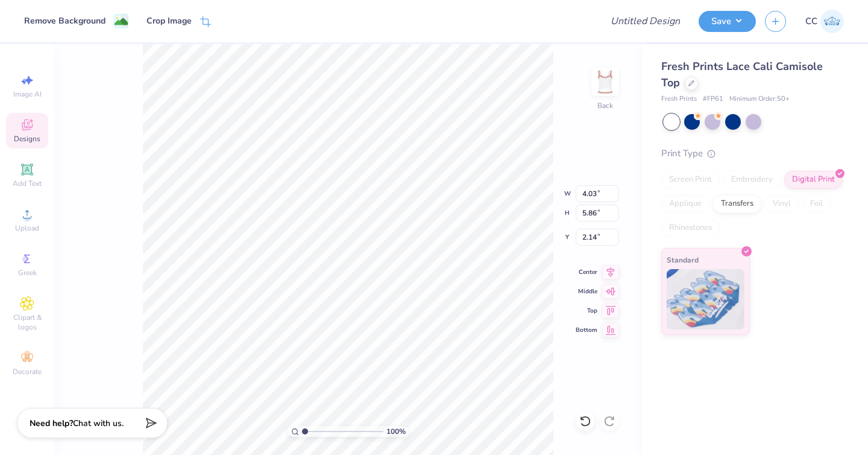  What do you see at coordinates (816, 204) in the screenshot?
I see `div: Foil` at bounding box center [816, 204].